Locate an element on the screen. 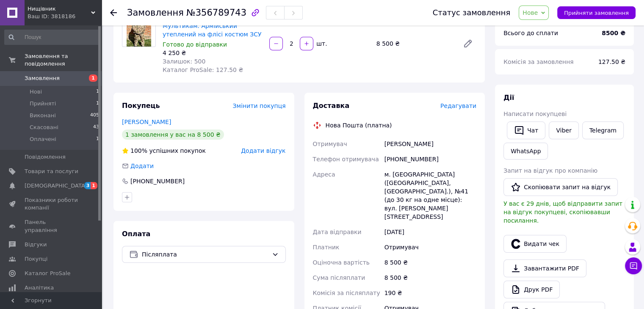 The image size is (644, 309). button: Чат з покупцем is located at coordinates (633, 266).